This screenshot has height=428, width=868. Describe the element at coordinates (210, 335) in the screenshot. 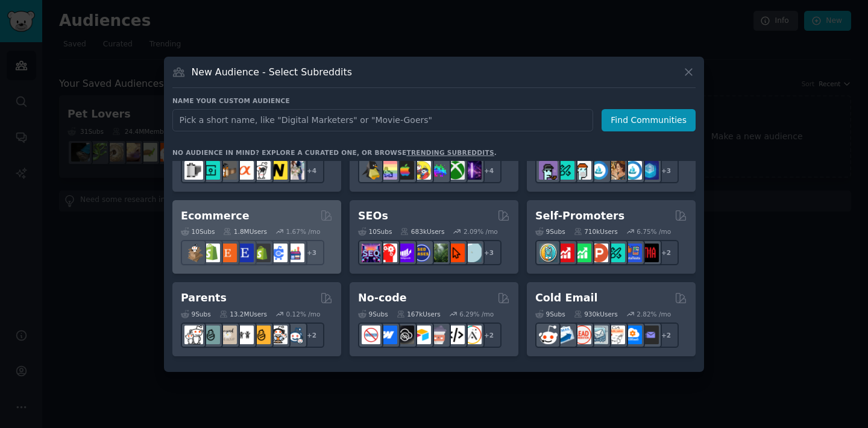

I see `img: SingleParents` at that location.